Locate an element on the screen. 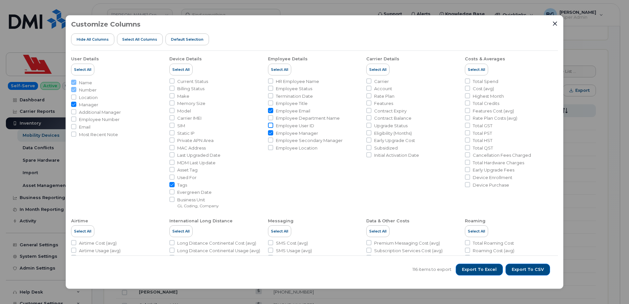  span: Business Unit is located at coordinates (198, 200).